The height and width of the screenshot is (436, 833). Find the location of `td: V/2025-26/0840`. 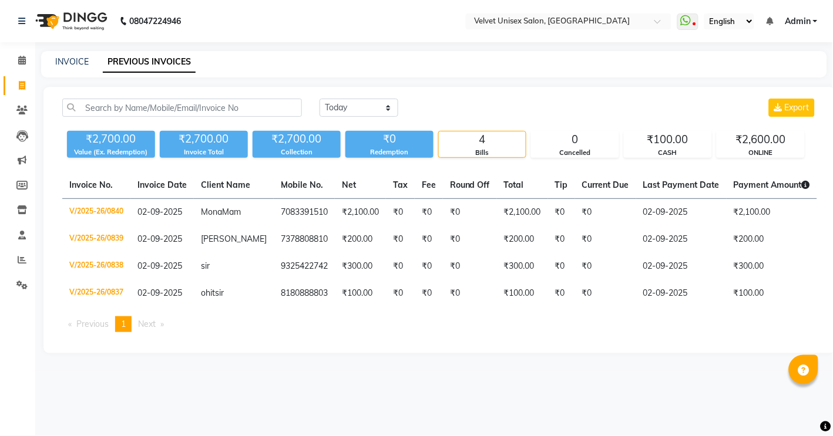

td: V/2025-26/0840 is located at coordinates (96, 213).